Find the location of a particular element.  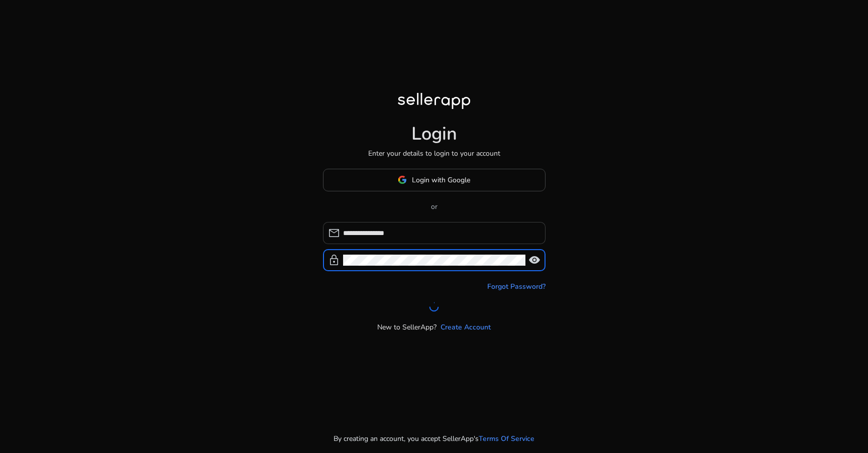

img: google-logo.svg is located at coordinates (402, 180).